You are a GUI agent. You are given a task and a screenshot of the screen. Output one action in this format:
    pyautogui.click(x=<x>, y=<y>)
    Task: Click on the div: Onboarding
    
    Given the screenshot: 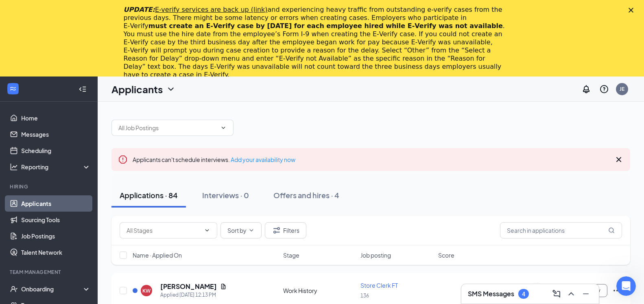 What is the action you would take?
    pyautogui.click(x=52, y=289)
    